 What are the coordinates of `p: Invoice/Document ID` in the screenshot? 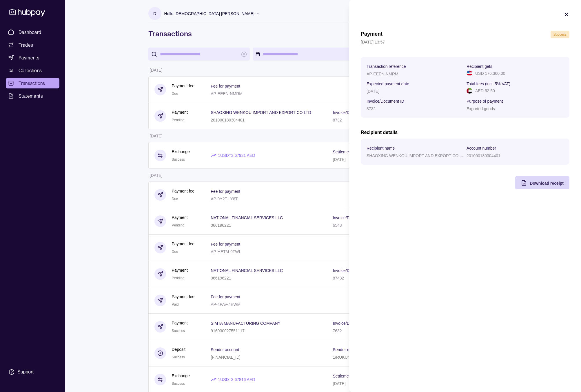 It's located at (385, 101).